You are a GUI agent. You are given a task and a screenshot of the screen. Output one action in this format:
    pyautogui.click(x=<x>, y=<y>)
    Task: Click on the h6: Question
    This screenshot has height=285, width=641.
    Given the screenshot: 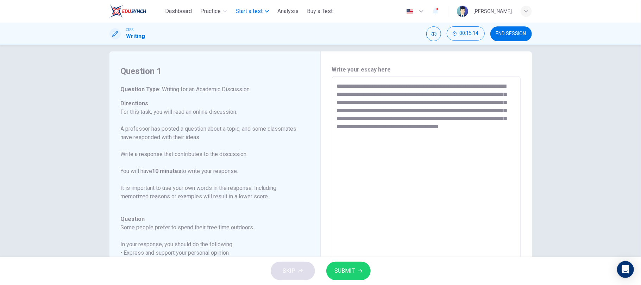 What is the action you would take?
    pyautogui.click(x=211, y=219)
    